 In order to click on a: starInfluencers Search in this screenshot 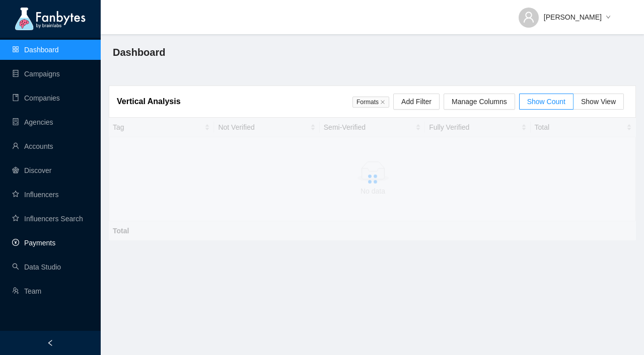, I will do `click(47, 219)`.